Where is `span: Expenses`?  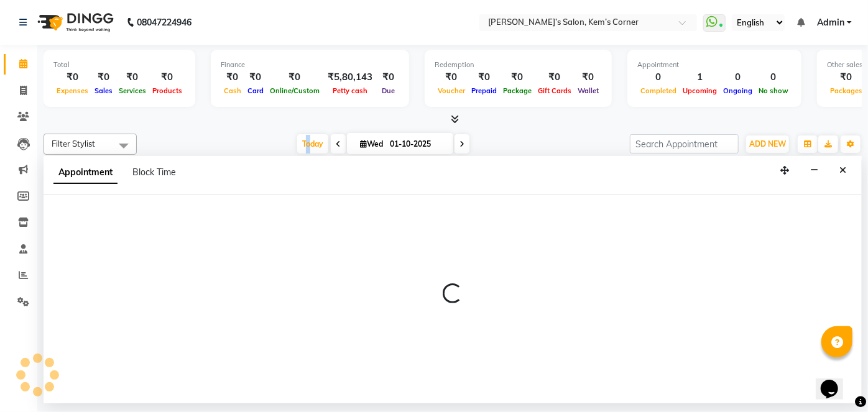 span: Expenses is located at coordinates (72, 91).